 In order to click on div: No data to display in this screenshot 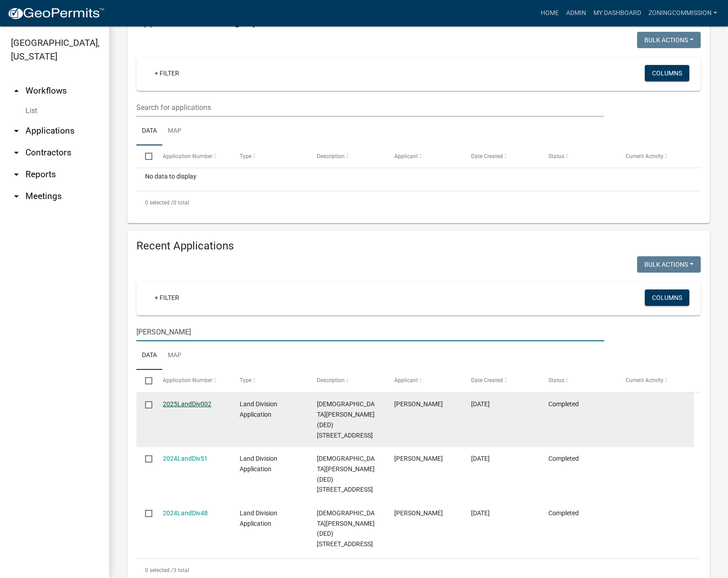, I will do `click(418, 179)`.